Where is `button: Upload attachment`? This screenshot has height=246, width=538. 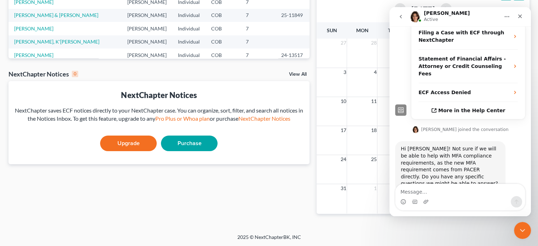 button: Upload attachment is located at coordinates (36, 195).